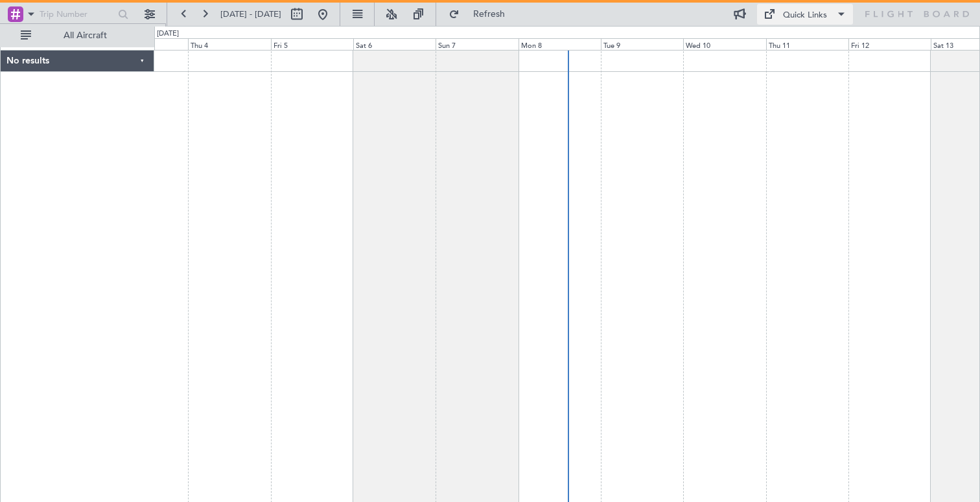  What do you see at coordinates (805, 15) in the screenshot?
I see `div: Quick Links` at bounding box center [805, 15].